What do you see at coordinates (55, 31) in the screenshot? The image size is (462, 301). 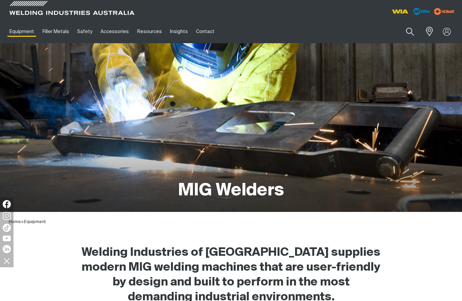 I see `a: Filler Metals` at bounding box center [55, 31].